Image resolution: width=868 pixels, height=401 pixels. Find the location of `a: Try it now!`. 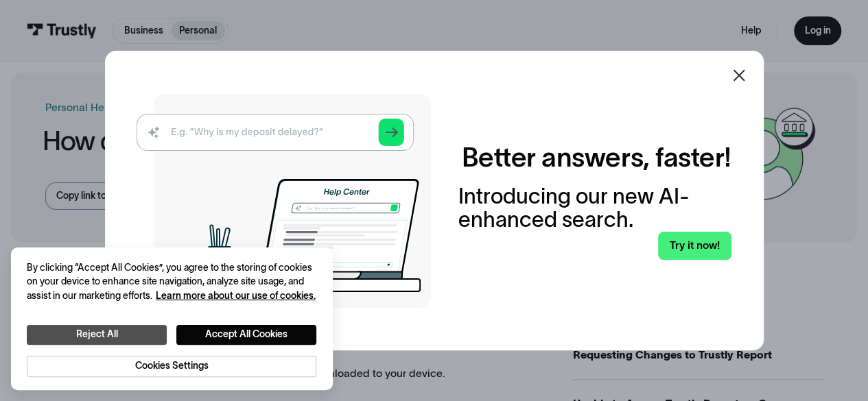

a: Try it now! is located at coordinates (695, 246).